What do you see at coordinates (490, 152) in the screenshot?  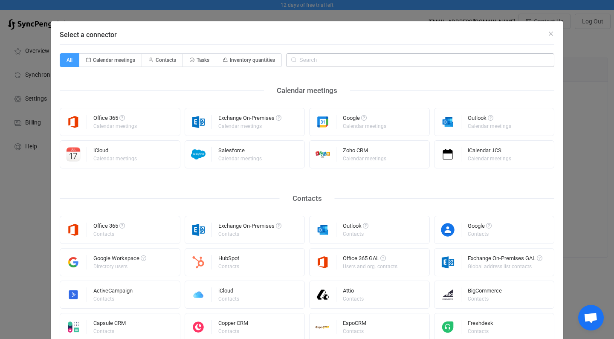 I see `div: iCalendar .ICS` at bounding box center [490, 152].